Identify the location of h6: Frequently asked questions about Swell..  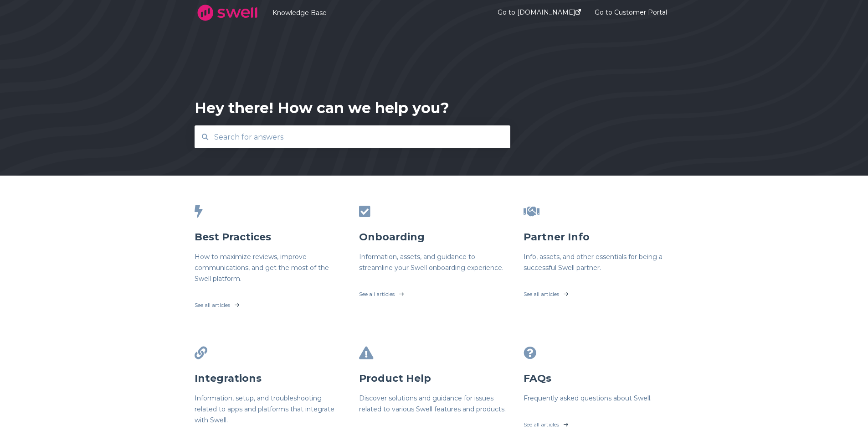
(599, 398).